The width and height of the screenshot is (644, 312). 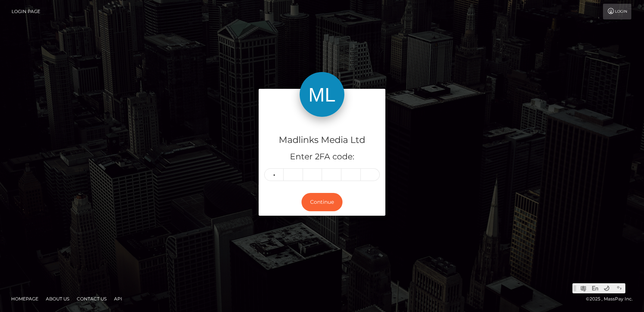 What do you see at coordinates (322, 140) in the screenshot?
I see `h4: Madlinks Media Ltd` at bounding box center [322, 140].